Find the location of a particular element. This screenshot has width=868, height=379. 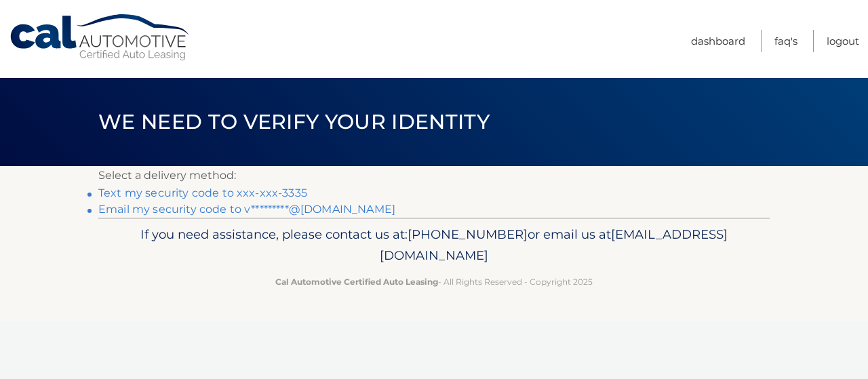

a: Logout is located at coordinates (842, 41).